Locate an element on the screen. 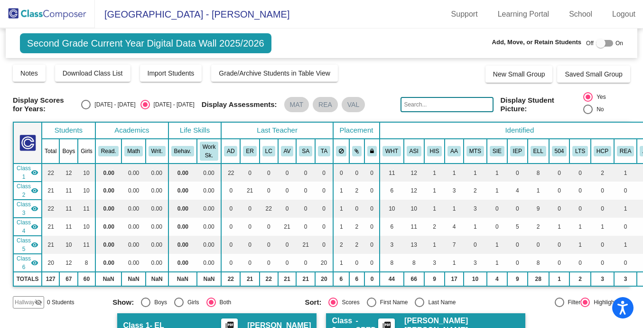  th: English Language Learner is located at coordinates (538, 151).